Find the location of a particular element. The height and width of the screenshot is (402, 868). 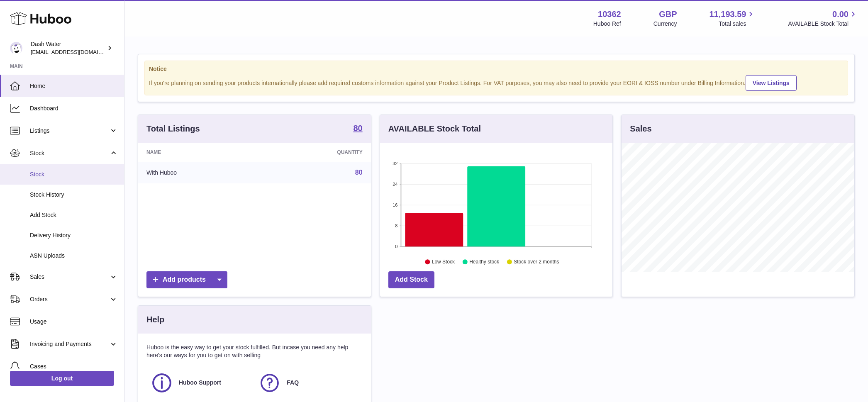

a: Add products is located at coordinates (187, 280).